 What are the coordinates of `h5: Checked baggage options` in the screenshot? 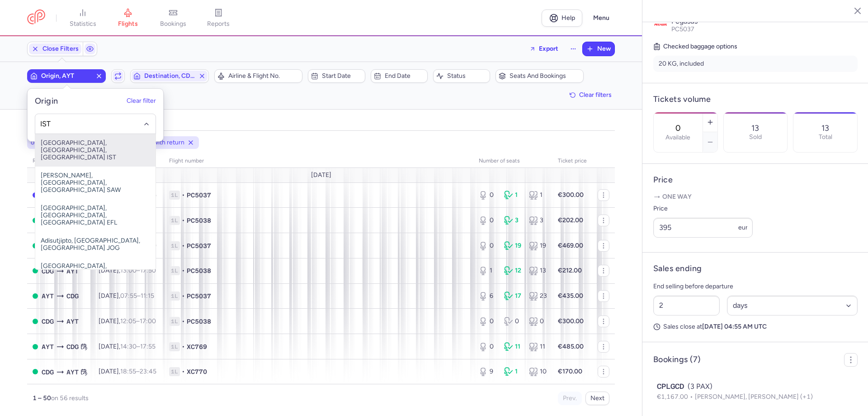 It's located at (755, 46).